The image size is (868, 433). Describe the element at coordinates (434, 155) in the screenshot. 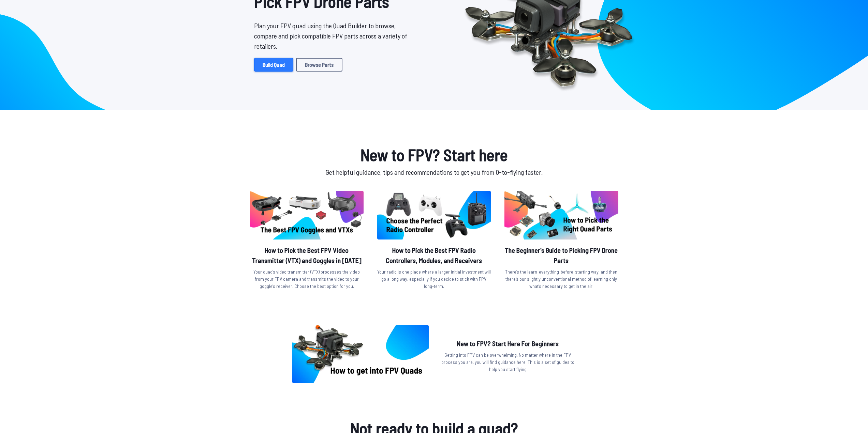

I see `h1: New to FPV? Start here` at that location.